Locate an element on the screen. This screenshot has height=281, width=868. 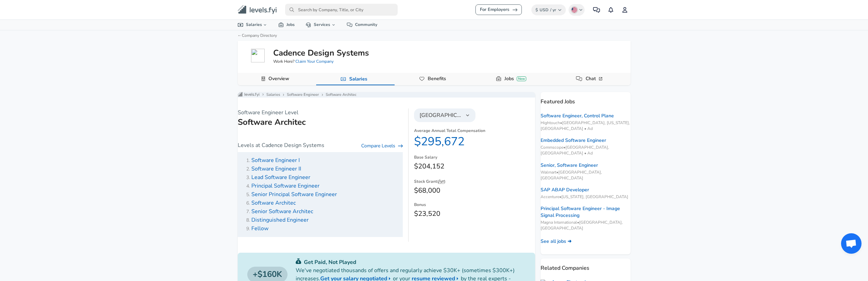
button: $USD/ yr is located at coordinates (548, 10).